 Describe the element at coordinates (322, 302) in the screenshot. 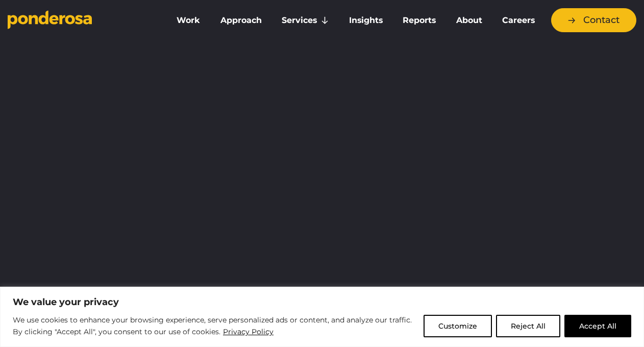

I see `p: We value your privacy` at that location.